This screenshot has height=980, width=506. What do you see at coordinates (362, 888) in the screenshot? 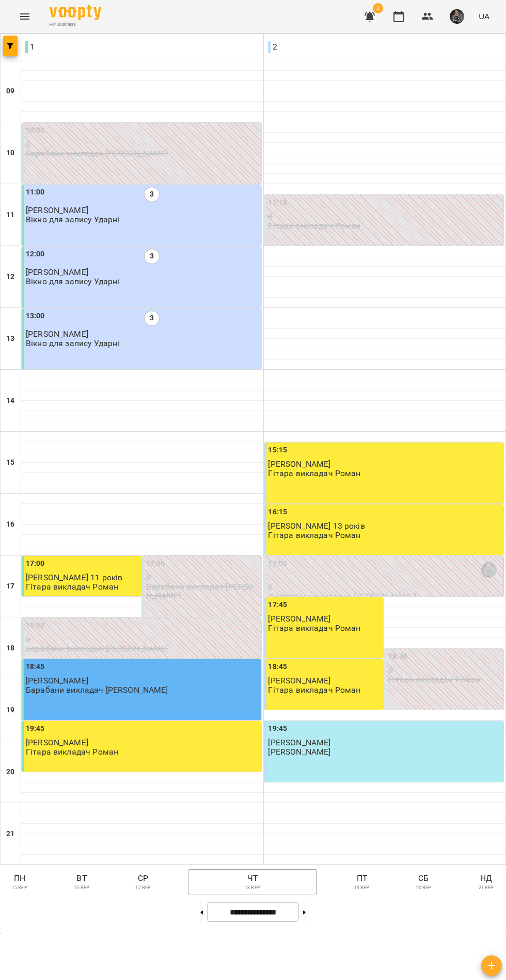
I see `p: 19 вер` at bounding box center [362, 888].